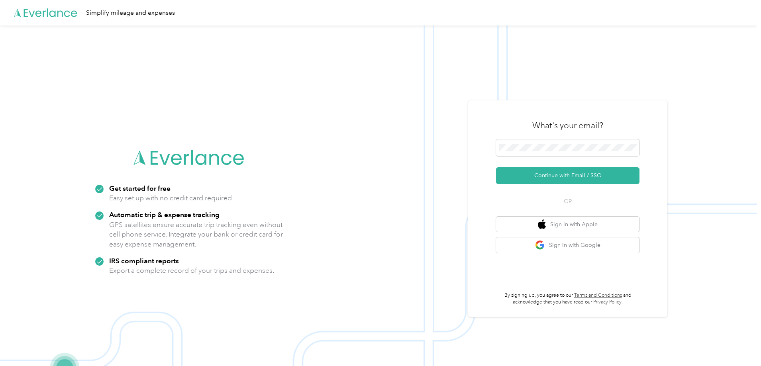 This screenshot has height=366, width=761. Describe the element at coordinates (540, 245) in the screenshot. I see `img: google logo` at that location.